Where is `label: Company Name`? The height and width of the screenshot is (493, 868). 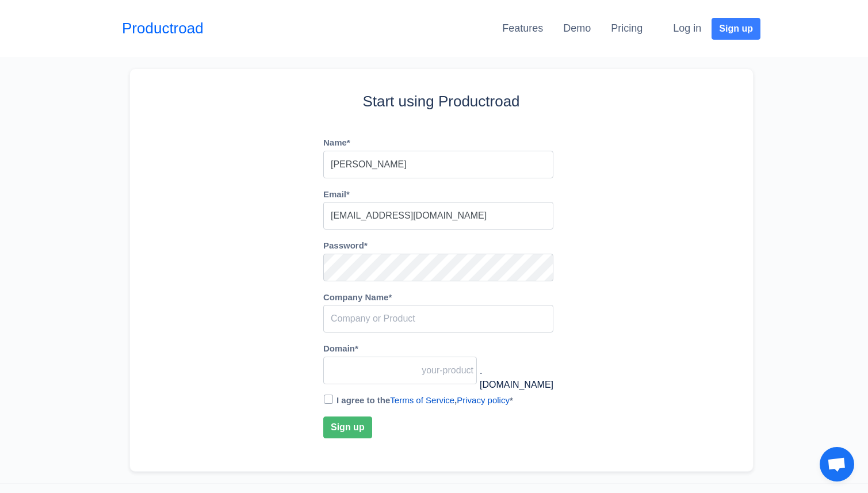 label: Company Name is located at coordinates (357, 298).